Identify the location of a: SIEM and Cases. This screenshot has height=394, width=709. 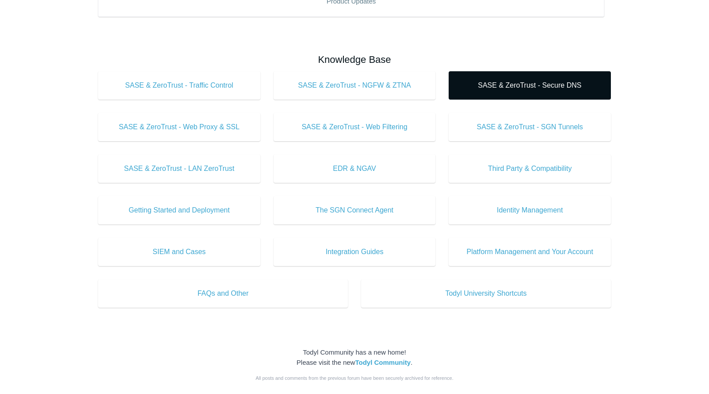
(179, 252).